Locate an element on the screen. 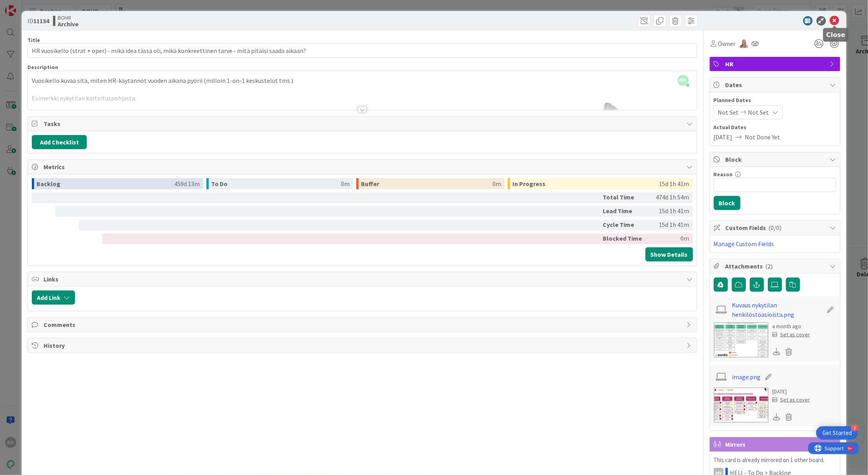  div: Open Get Started checklist, remaining modules: 3 is located at coordinates (837, 433).